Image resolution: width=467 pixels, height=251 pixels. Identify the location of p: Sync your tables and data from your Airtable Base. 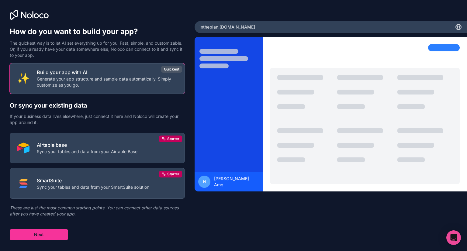
(87, 152).